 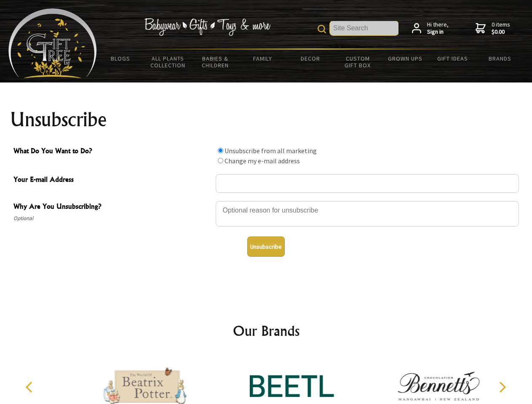 I want to click on a: Gift Ideas, so click(x=452, y=58).